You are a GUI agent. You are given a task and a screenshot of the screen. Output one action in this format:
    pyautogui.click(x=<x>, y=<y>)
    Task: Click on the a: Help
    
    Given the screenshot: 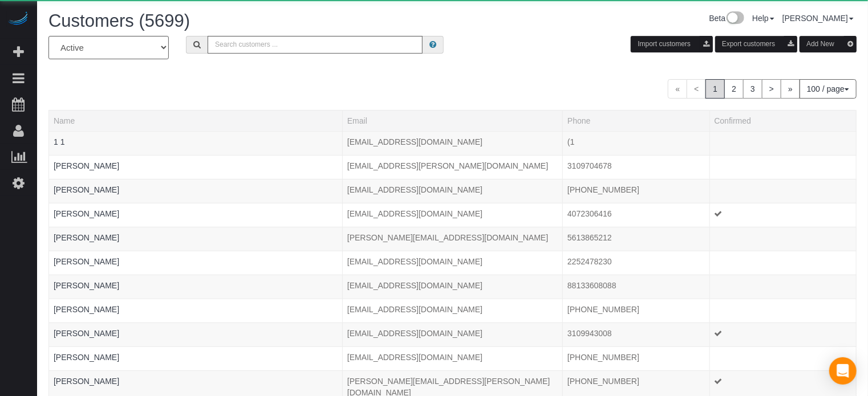 What is the action you would take?
    pyautogui.click(x=764, y=18)
    